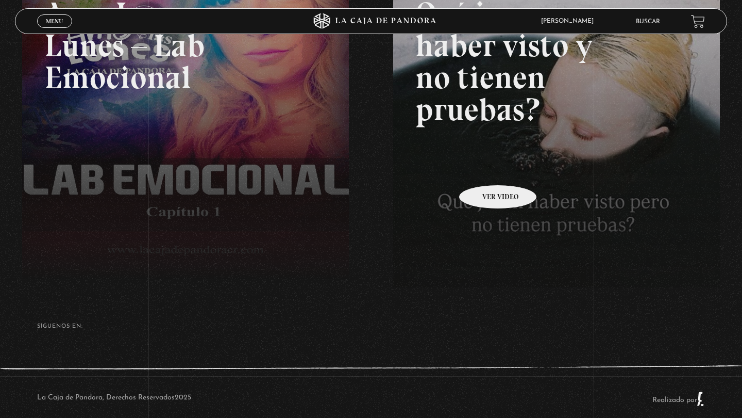 This screenshot has width=742, height=418. I want to click on a: Realizado por, so click(679, 400).